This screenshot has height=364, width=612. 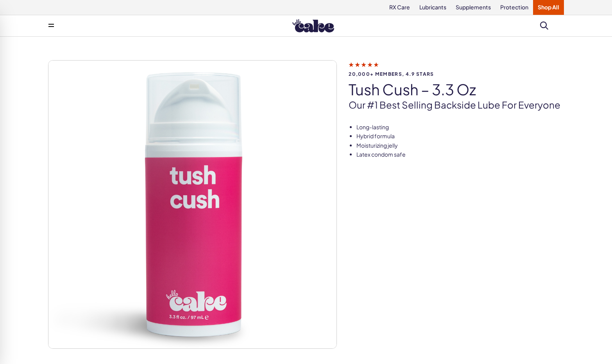 I want to click on li: Long-lasting, so click(x=460, y=128).